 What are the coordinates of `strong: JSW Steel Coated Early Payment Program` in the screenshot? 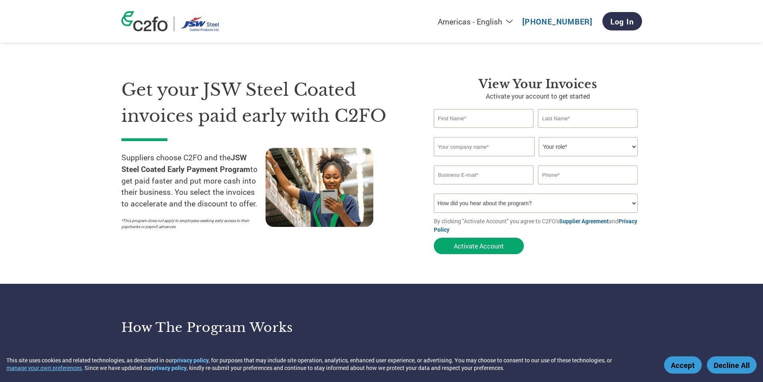 It's located at (186, 163).